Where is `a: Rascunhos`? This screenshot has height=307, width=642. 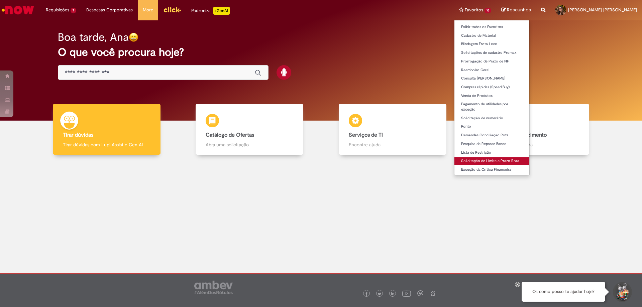 a: Rascunhos is located at coordinates (516, 10).